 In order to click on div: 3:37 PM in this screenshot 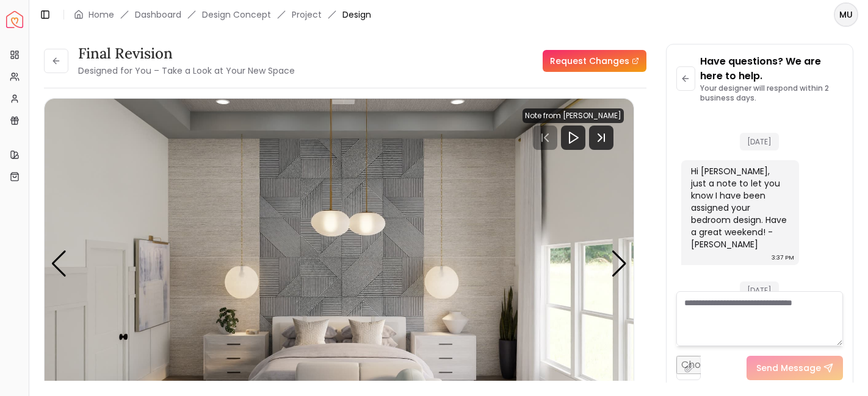, I will do `click(782, 258)`.